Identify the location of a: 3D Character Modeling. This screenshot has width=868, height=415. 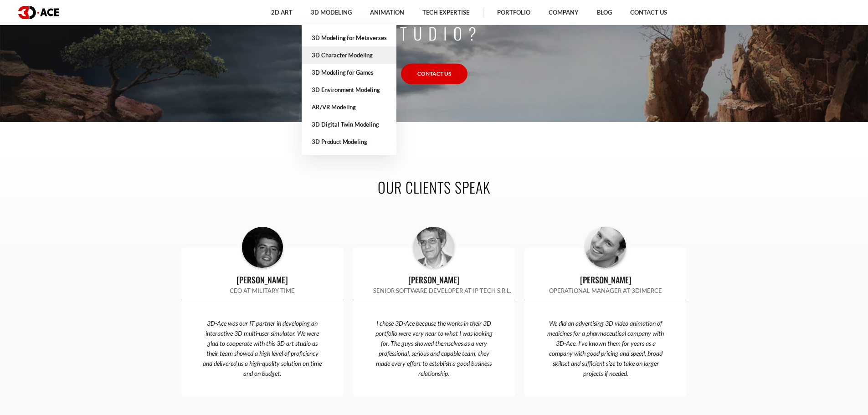
(349, 55).